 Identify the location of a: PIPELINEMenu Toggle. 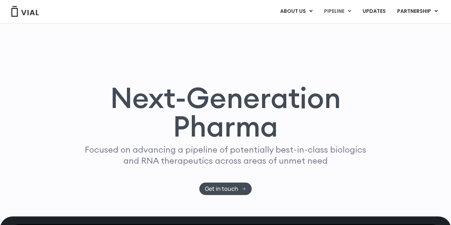
(338, 11).